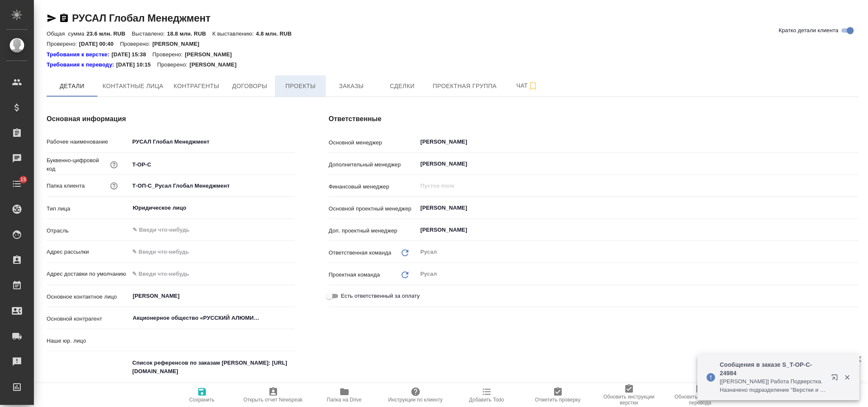 This screenshot has width=868, height=407. Describe the element at coordinates (416, 395) in the screenshot. I see `button: Инструкции по клиенту` at that location.